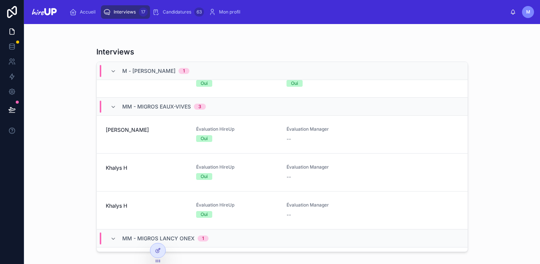 This screenshot has width=540, height=264. I want to click on span: Interviews, so click(125, 12).